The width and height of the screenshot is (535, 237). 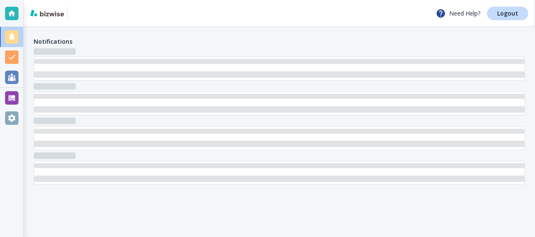 What do you see at coordinates (458, 13) in the screenshot?
I see `p: Need Help?` at bounding box center [458, 13].